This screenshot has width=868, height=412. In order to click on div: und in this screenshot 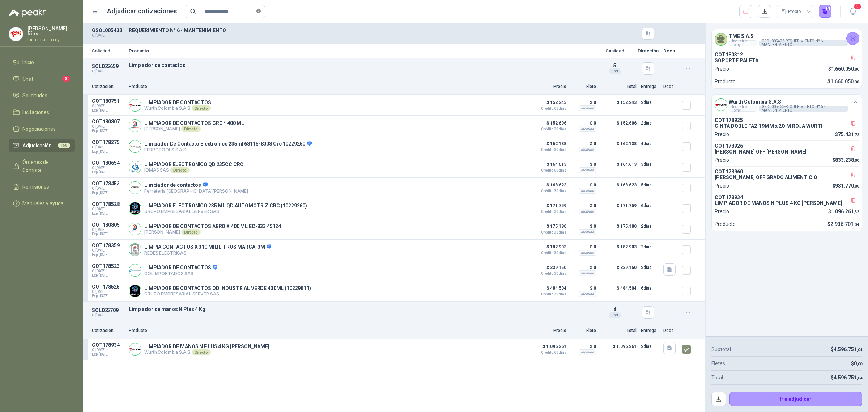, I will do `click(615, 72)`.